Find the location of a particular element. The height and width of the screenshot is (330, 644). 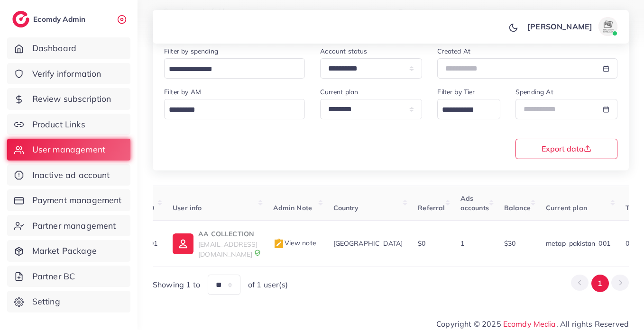

span: Setting is located at coordinates (46, 302).